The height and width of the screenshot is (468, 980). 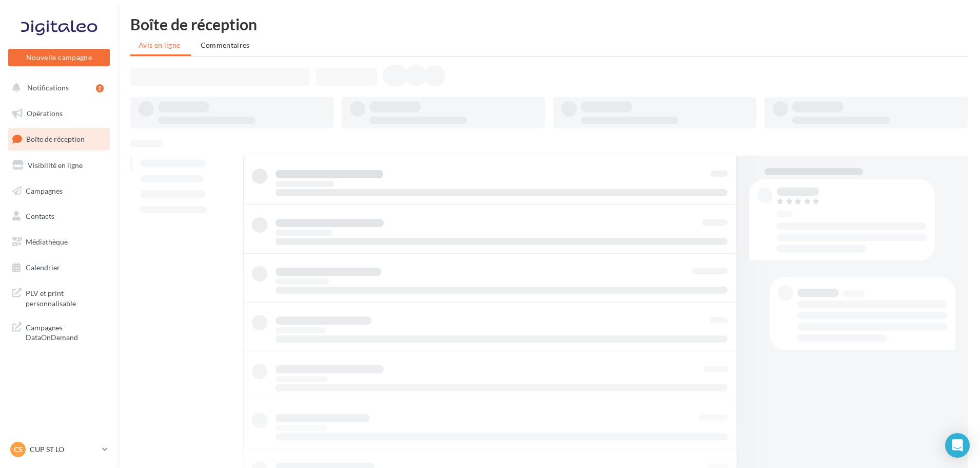 I want to click on span: Opérations, so click(x=45, y=113).